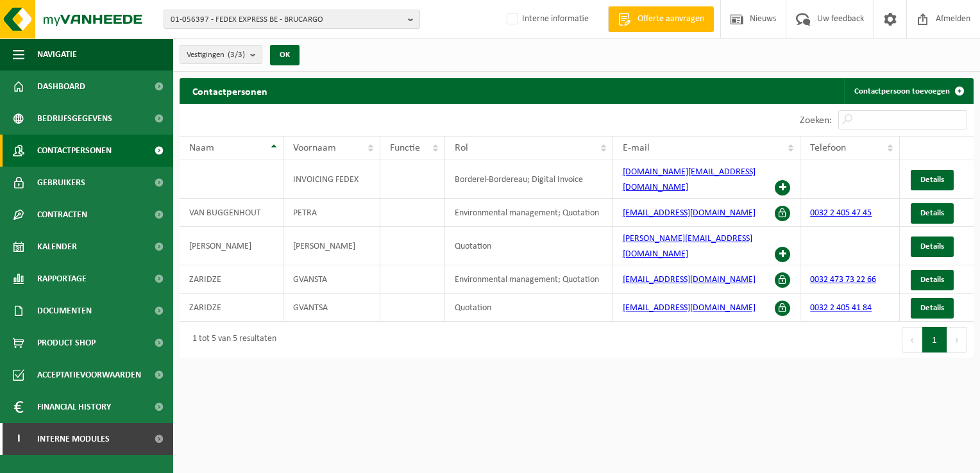 Image resolution: width=980 pixels, height=473 pixels. Describe the element at coordinates (636, 149) in the screenshot. I see `span: E-mail` at that location.